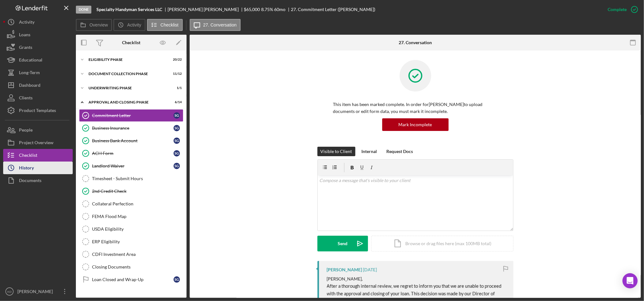 This screenshot has height=301, width=644. What do you see at coordinates (133, 153) in the screenshot?
I see `div: ACH Form` at bounding box center [133, 153].